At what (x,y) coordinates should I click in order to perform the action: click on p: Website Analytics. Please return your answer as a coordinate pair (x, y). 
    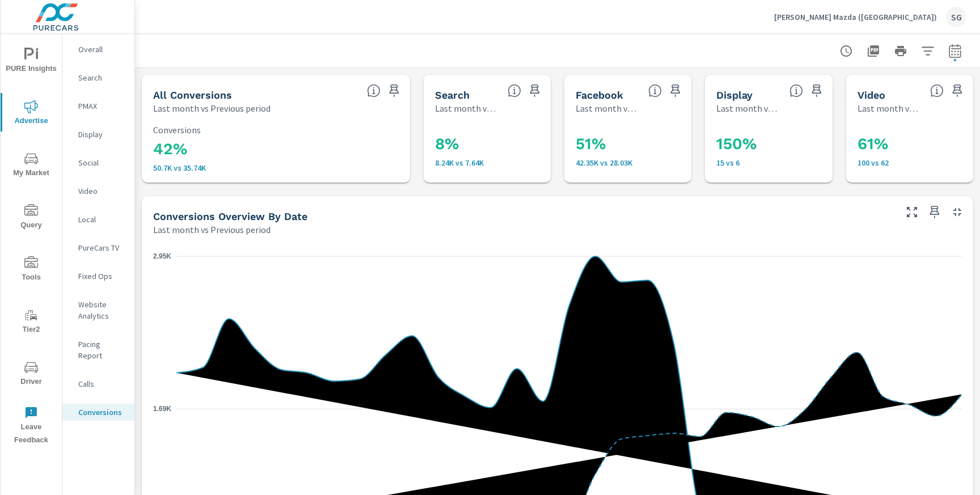
    Looking at the image, I should click on (101, 310).